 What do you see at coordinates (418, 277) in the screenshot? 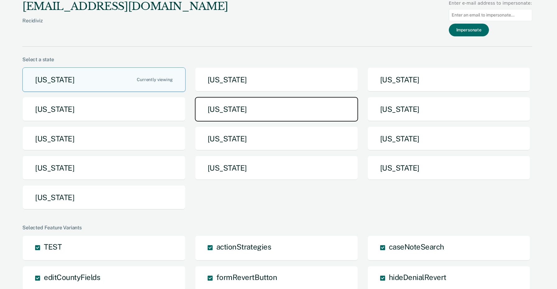
I see `span: hideDenialRevert` at bounding box center [418, 277].